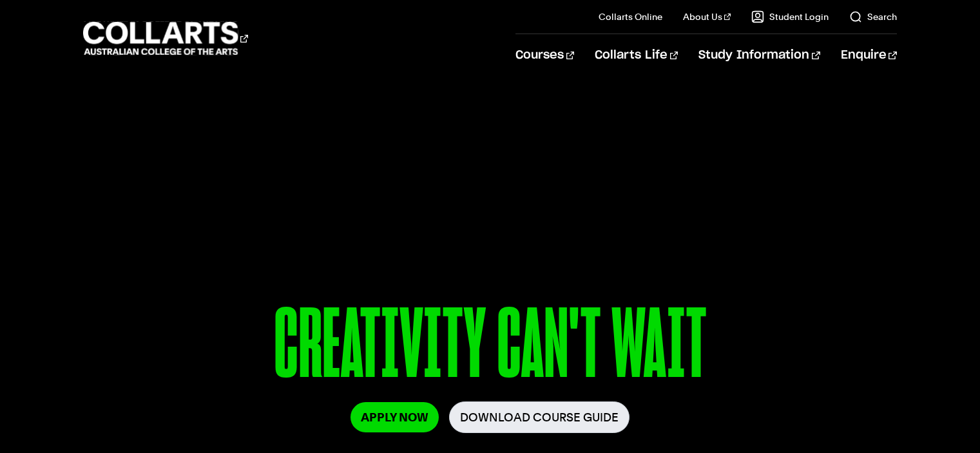 This screenshot has height=453, width=980. Describe the element at coordinates (707, 16) in the screenshot. I see `a: About Us` at that location.